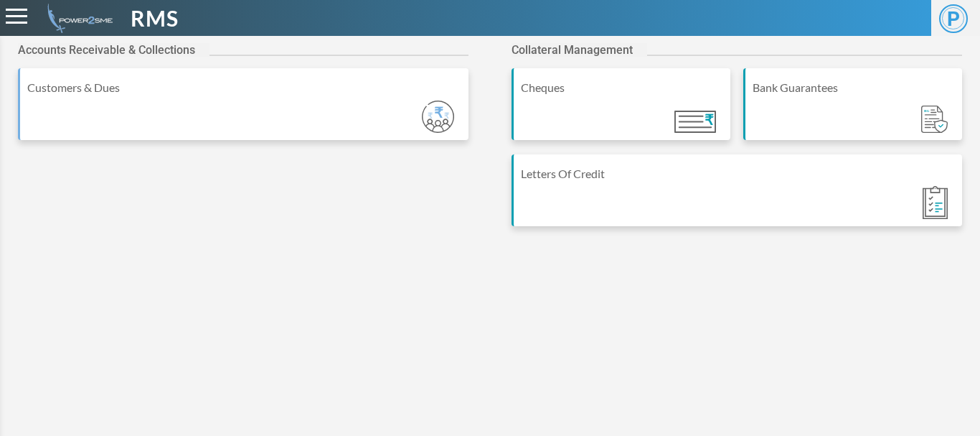  I want to click on h2: Accounts Receivable & Collections, so click(113, 50).